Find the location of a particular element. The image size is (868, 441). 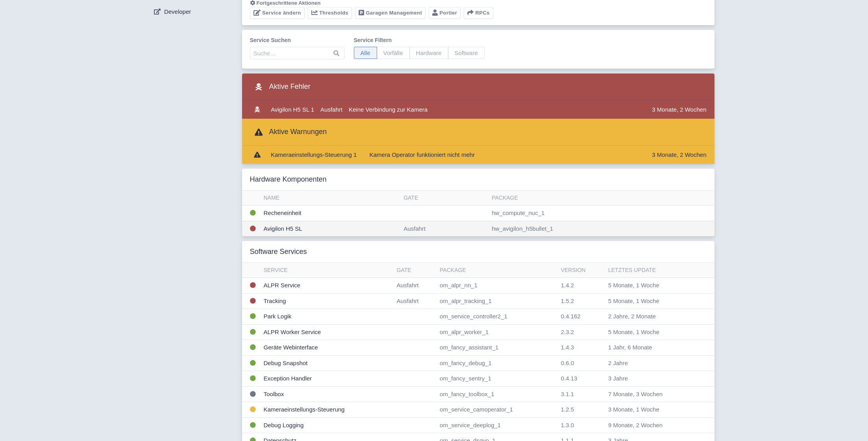

td: Toolbox is located at coordinates (327, 395).